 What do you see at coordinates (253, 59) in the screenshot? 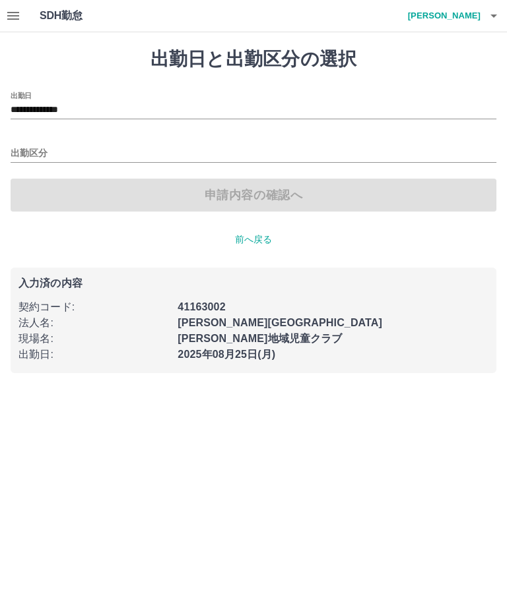
I see `h1: 出勤日と出勤区分の選択` at bounding box center [253, 59].